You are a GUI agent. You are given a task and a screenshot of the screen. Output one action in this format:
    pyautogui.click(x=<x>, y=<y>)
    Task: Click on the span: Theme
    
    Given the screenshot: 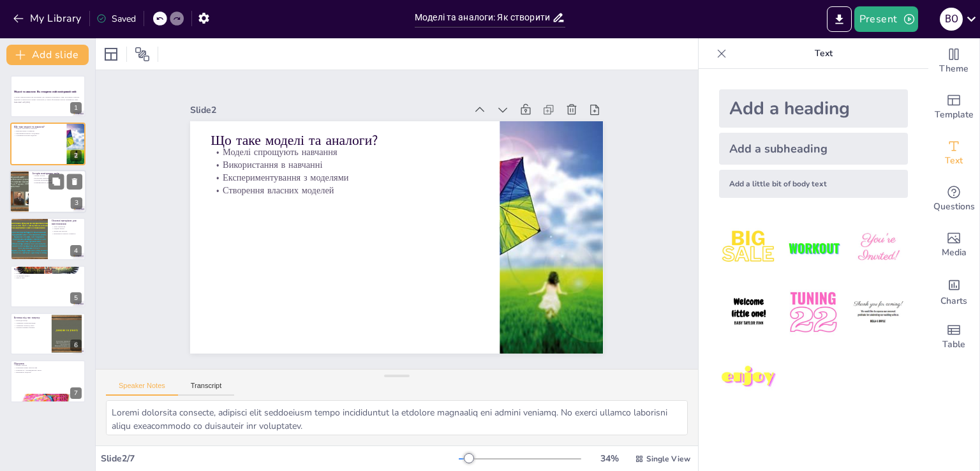 What is the action you would take?
    pyautogui.click(x=954, y=69)
    